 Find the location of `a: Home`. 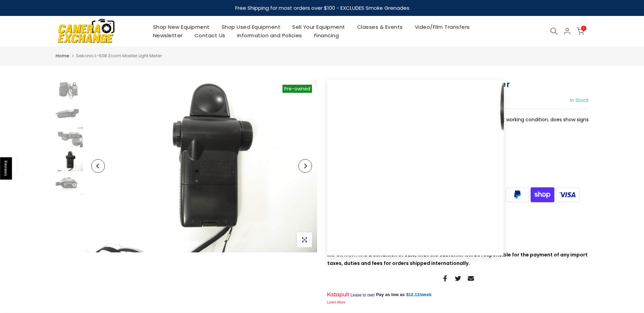

a: Home is located at coordinates (62, 56).